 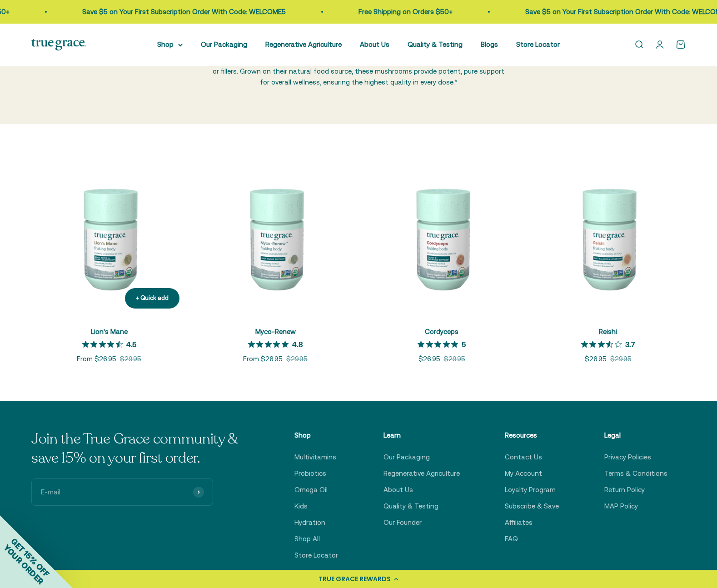 What do you see at coordinates (132, 344) in the screenshot?
I see `p: 4.5` at bounding box center [132, 344].